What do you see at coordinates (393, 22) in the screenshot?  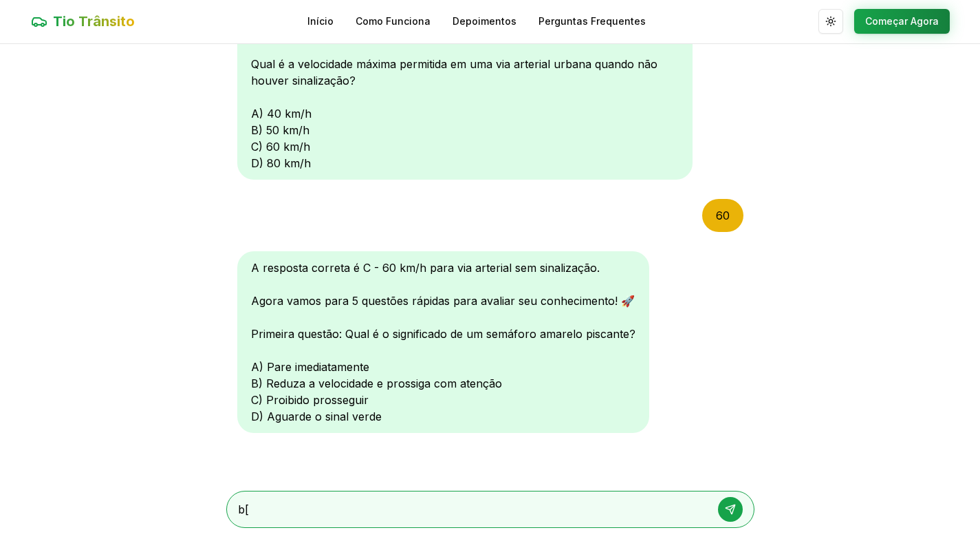 I see `a: Como Funciona` at bounding box center [393, 22].